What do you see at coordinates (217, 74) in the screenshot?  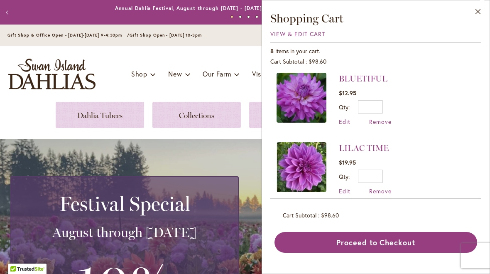 I see `span: Our Farm` at bounding box center [217, 74].